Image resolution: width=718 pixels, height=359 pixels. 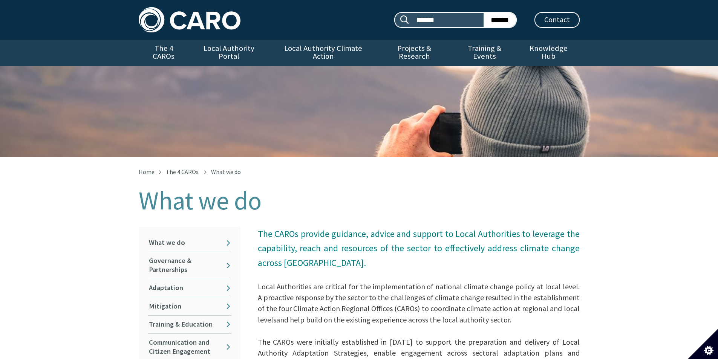 What do you see at coordinates (190, 288) in the screenshot?
I see `a: Adaptation` at bounding box center [190, 288].